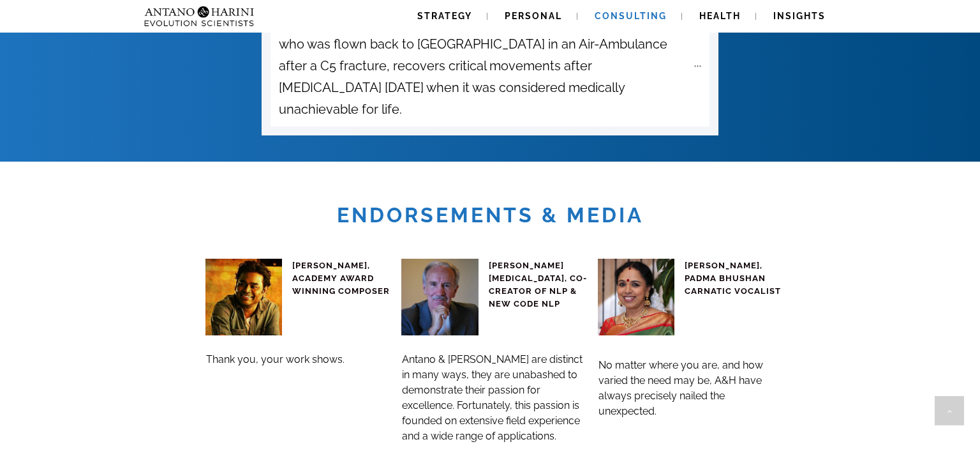 This screenshot has height=467, width=980. I want to click on span: Strategy, so click(444, 16).